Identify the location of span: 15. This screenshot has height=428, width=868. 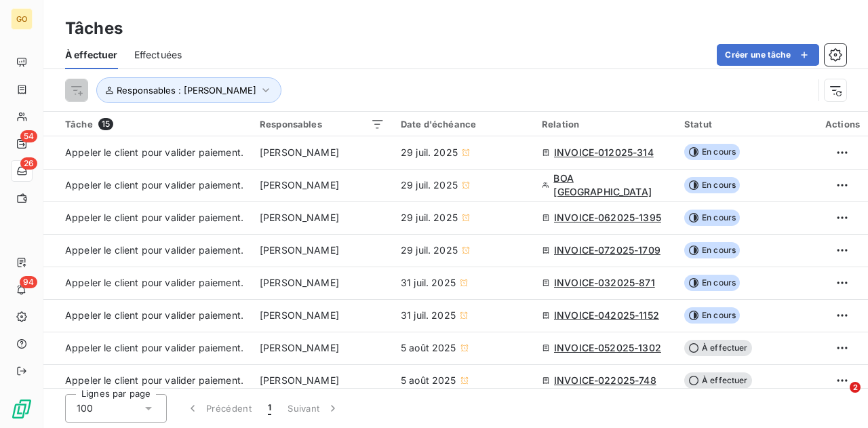
(106, 124).